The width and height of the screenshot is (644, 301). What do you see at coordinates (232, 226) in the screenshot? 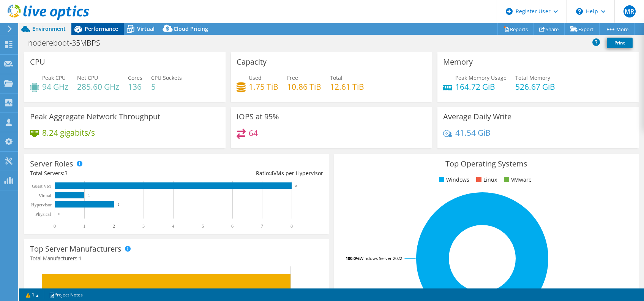
I see `text: 6` at bounding box center [232, 226].